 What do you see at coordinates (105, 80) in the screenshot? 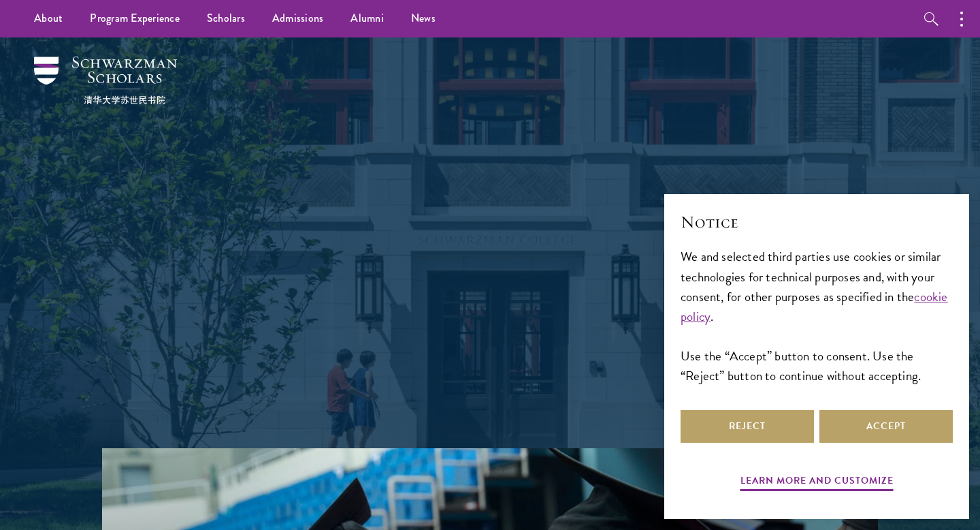
I see `img: Schwarzman Scholars` at bounding box center [105, 80].